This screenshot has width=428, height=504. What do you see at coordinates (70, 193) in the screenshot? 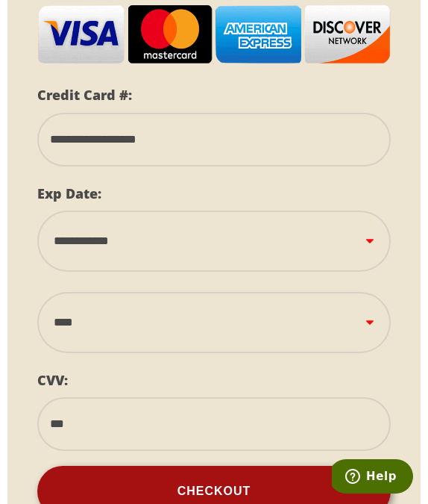
I see `label: Exp Date:` at bounding box center [70, 193].